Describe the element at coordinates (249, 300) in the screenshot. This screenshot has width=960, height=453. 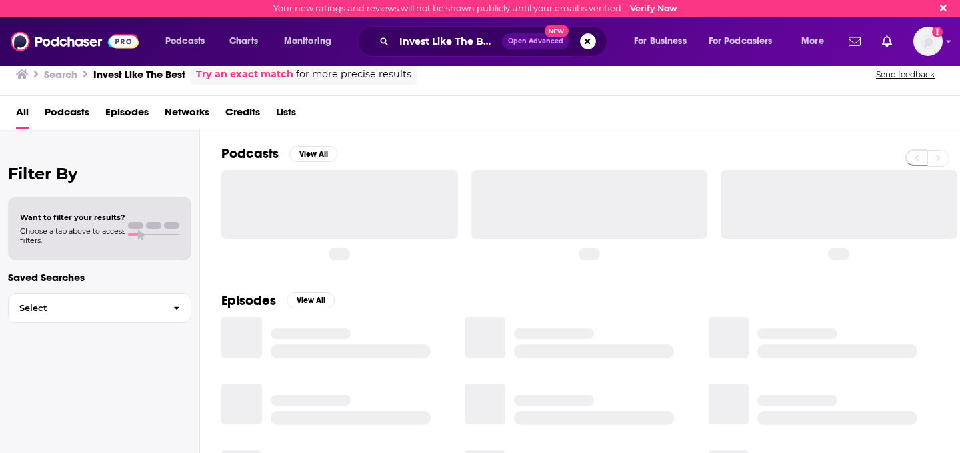
I see `h2: Episodes` at that location.